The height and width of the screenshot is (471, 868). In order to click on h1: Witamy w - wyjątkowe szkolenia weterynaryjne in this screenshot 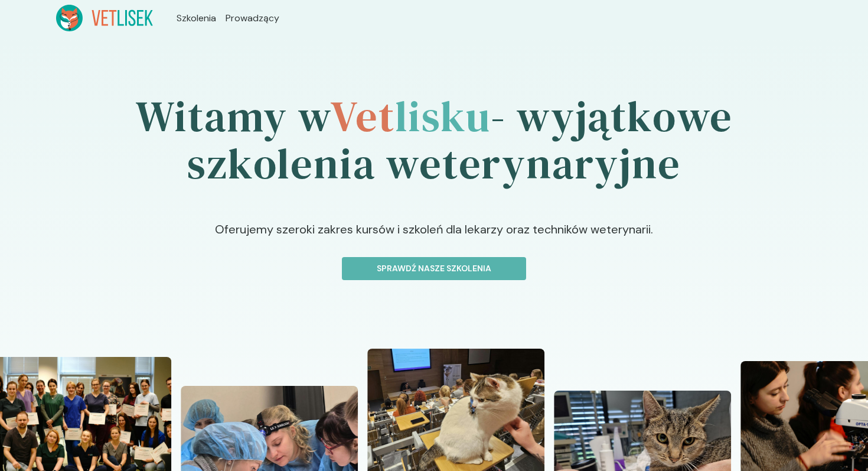, I will do `click(434, 140)`.